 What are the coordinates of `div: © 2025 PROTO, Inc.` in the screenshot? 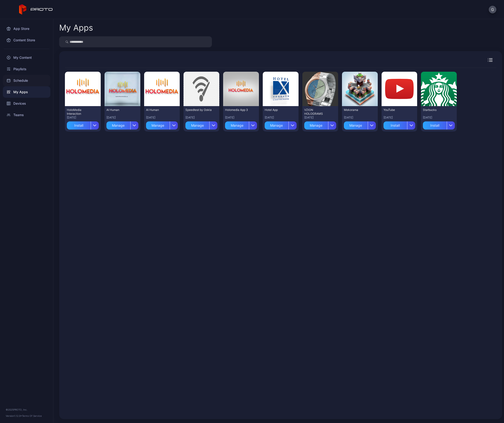 It's located at (27, 410).